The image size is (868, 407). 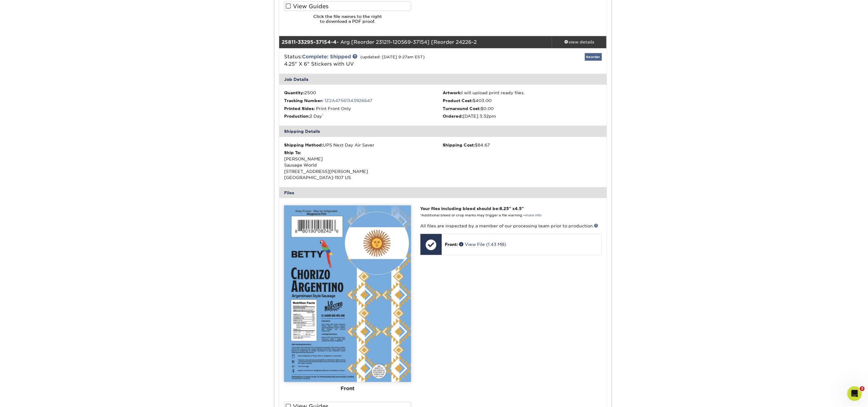 What do you see at coordinates (347, 7) in the screenshot?
I see `label: View Guides` at bounding box center [347, 7].